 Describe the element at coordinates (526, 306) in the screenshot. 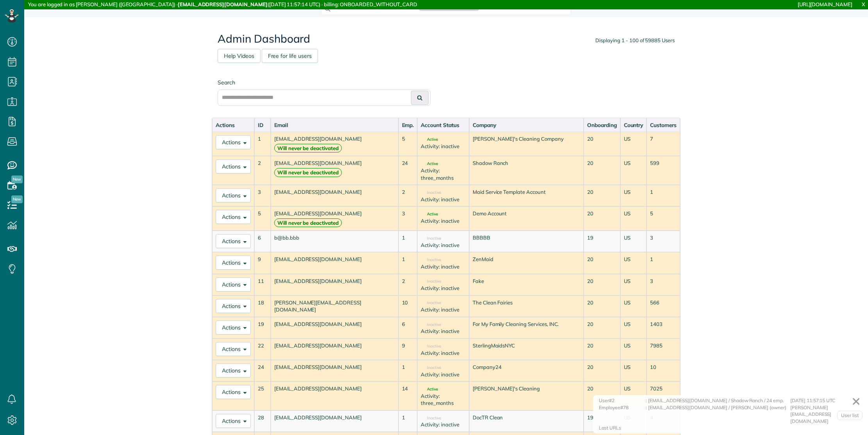

I see `td: The Clean Fairies` at that location.